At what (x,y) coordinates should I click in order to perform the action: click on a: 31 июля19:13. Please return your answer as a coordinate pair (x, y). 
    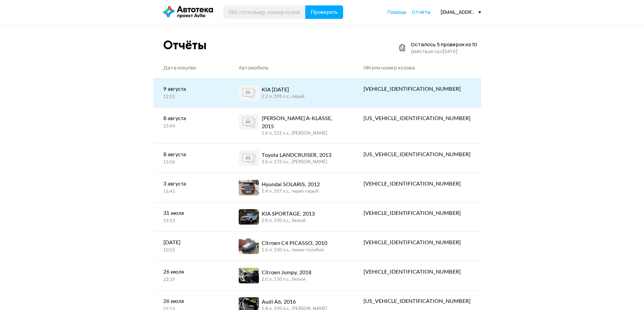
    Looking at the image, I should click on (191, 216).